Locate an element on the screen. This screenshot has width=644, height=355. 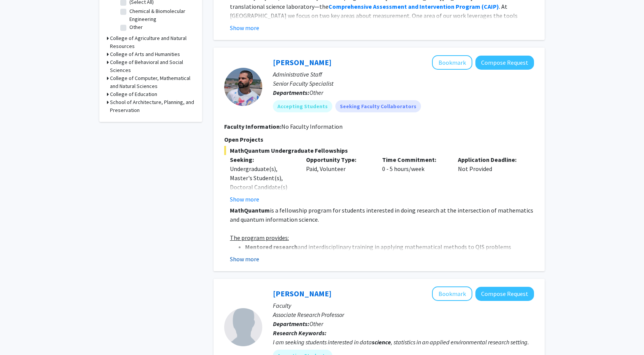
h3: College of Agriculture and Natural Resources is located at coordinates (152, 42).